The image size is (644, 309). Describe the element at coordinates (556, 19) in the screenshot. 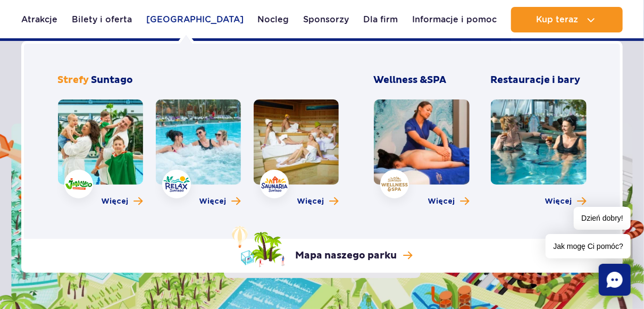

I see `span: Kup teraz` at that location.